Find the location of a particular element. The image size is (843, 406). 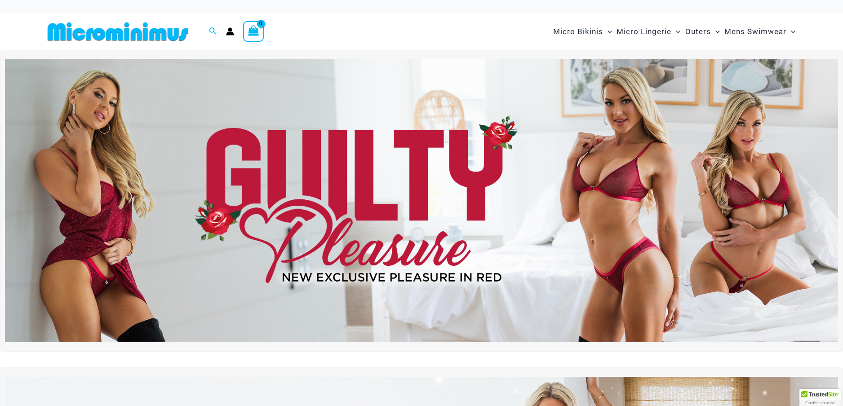

span: Micro Lingerie is located at coordinates (644, 31).